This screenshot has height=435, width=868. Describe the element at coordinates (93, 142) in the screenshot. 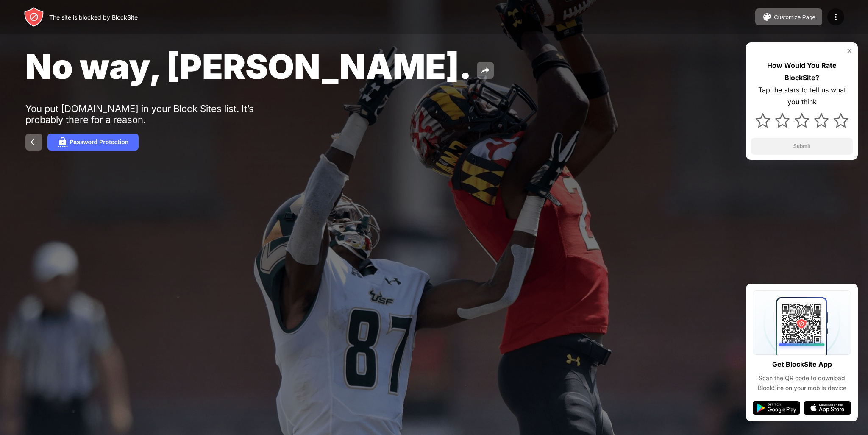

I see `button: Password Protection` at that location.